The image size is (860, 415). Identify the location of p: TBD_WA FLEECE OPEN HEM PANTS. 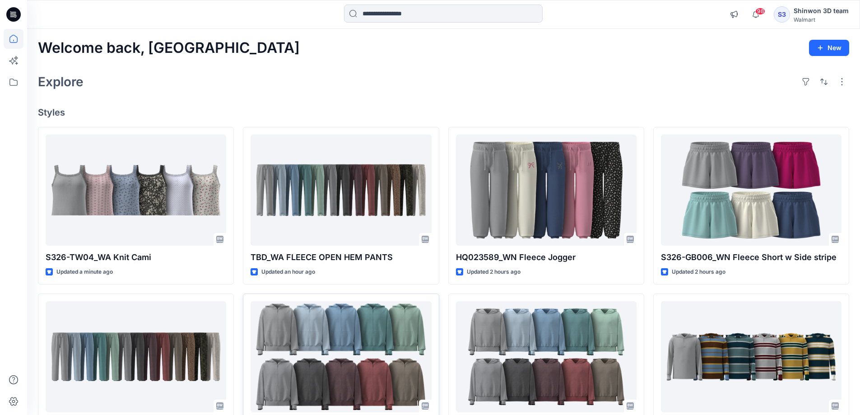
(341, 257).